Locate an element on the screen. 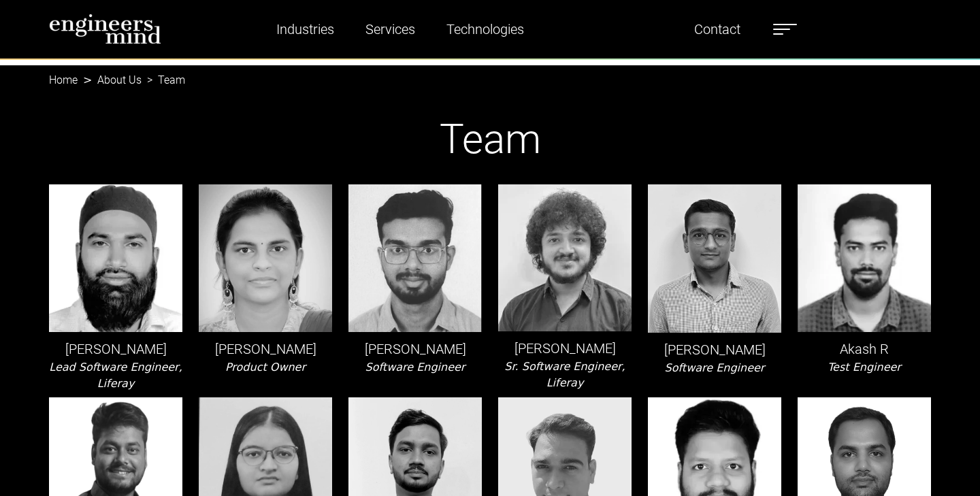 This screenshot has height=496, width=980. a: Contact is located at coordinates (717, 30).